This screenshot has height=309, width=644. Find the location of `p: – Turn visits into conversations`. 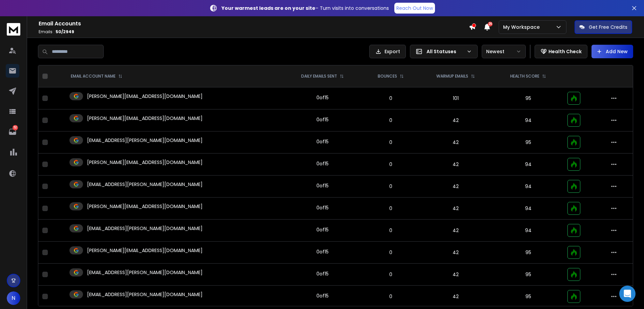

p: – Turn visits into conversations is located at coordinates (306, 8).